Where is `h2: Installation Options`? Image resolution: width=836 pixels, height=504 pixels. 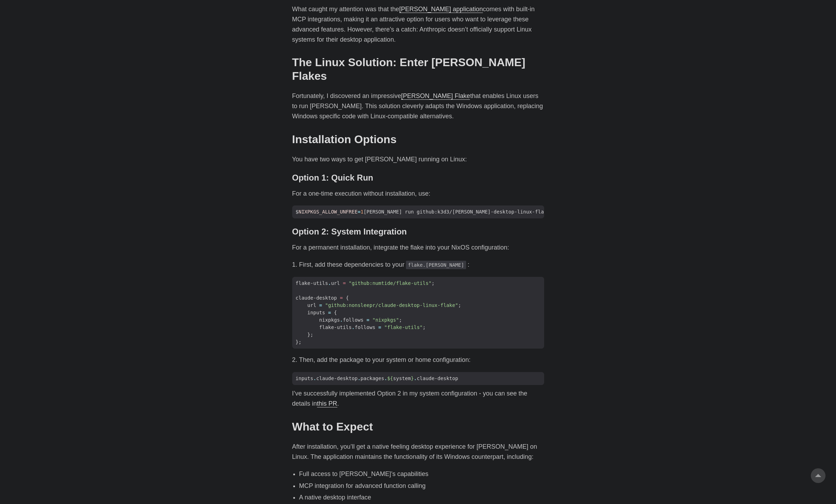 h2: Installation Options is located at coordinates (418, 139).